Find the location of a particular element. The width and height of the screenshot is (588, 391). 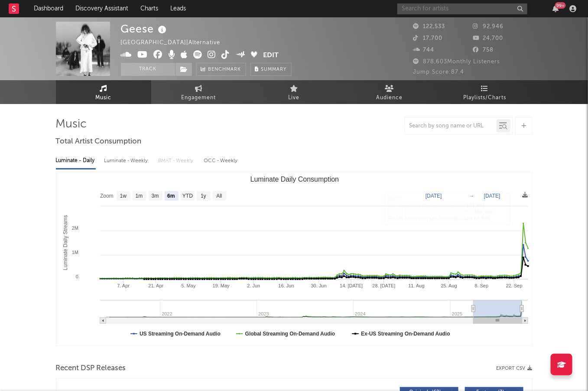

button: Export CSV is located at coordinates (514, 369).